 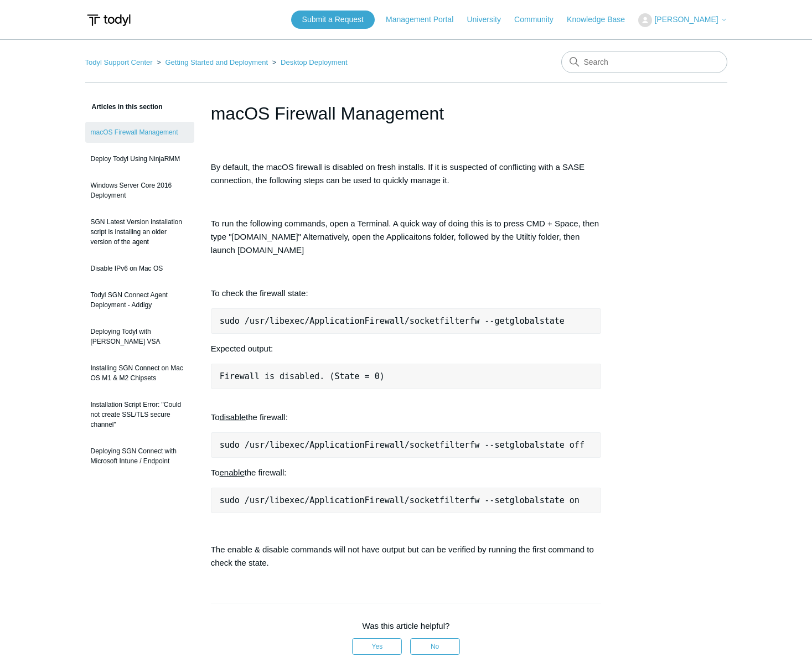 I want to click on li: Getting Started and Deployment, so click(x=212, y=62).